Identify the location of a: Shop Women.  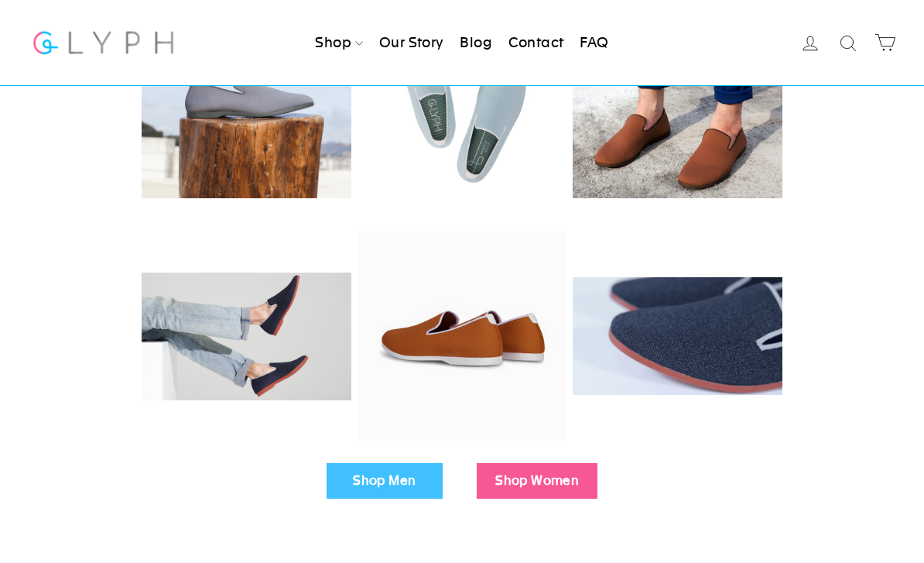
(537, 481).